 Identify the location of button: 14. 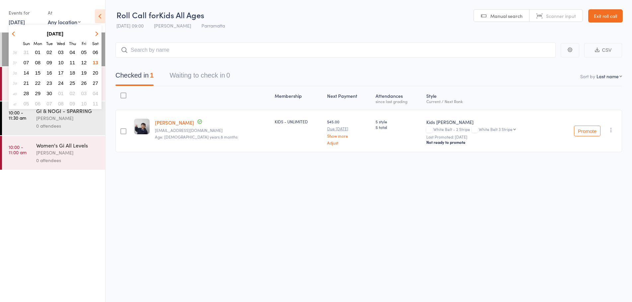
(26, 73).